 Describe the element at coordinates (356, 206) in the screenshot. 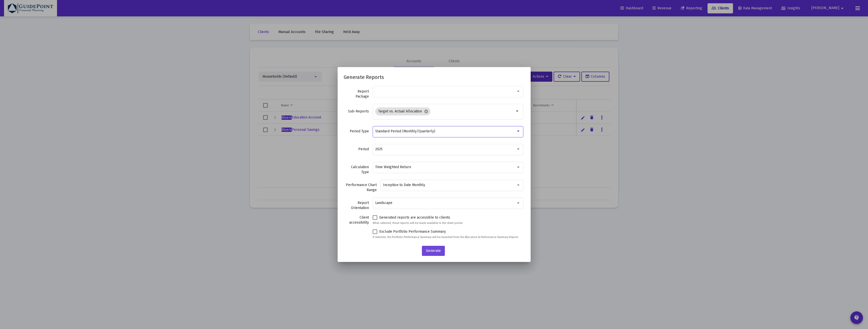

I see `label: Report Orientation` at that location.